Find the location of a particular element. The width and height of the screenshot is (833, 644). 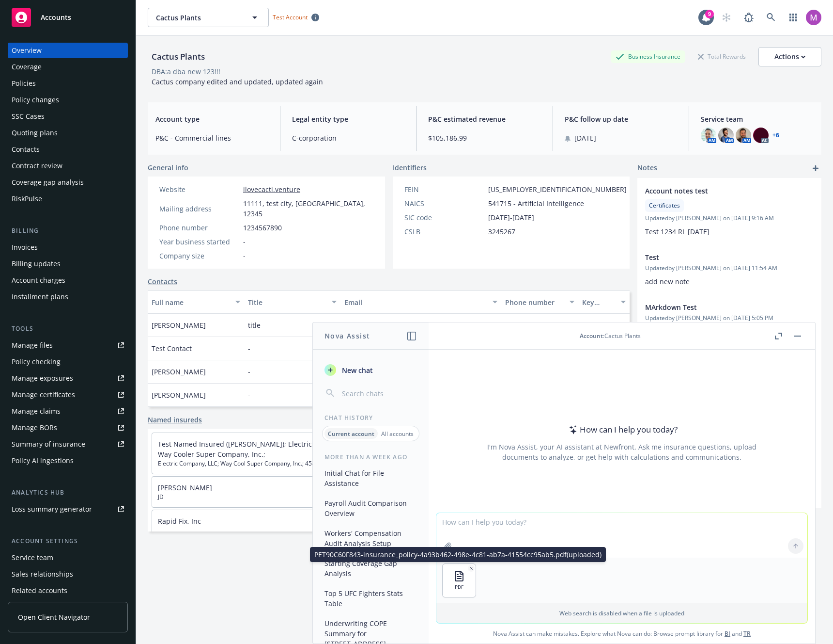

div: Total Rewards is located at coordinates (722, 57).